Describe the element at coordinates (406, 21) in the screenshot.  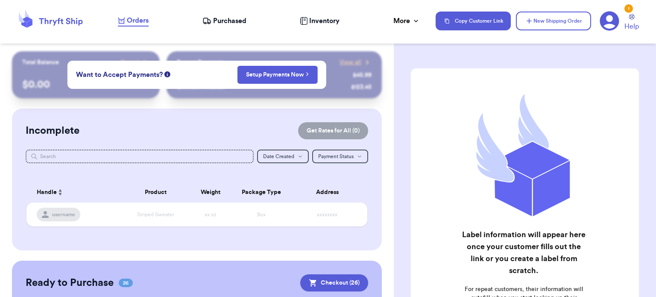
I see `div: More` at that location.